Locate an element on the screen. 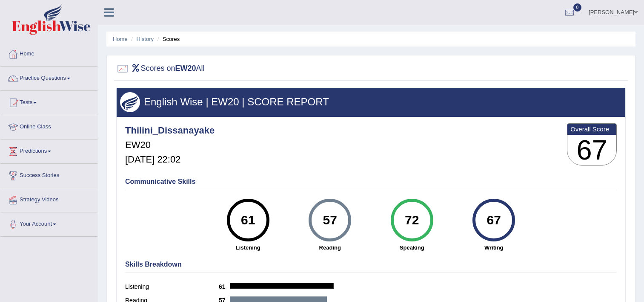 The height and width of the screenshot is (302, 644). div: 57 is located at coordinates (330, 220).